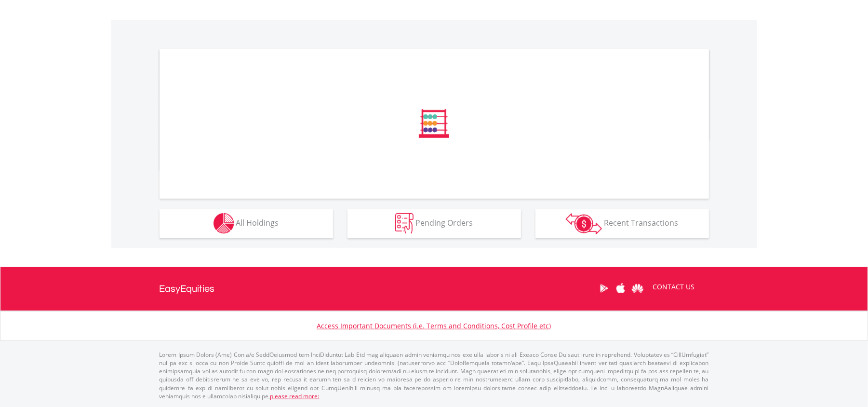  What do you see at coordinates (434, 325) in the screenshot?
I see `a: Access Important Documents (i.e. Terms and Conditions, Cost Profile etc)` at bounding box center [434, 325].